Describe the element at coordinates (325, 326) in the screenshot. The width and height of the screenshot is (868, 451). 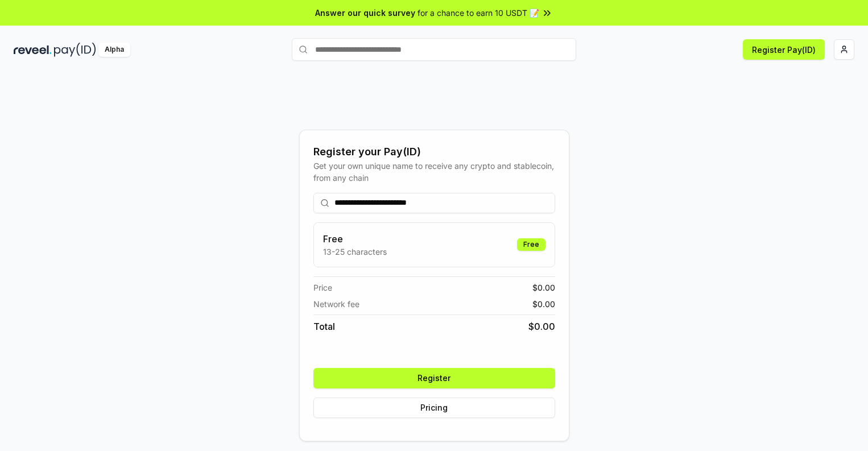
I see `span: Total` at that location.